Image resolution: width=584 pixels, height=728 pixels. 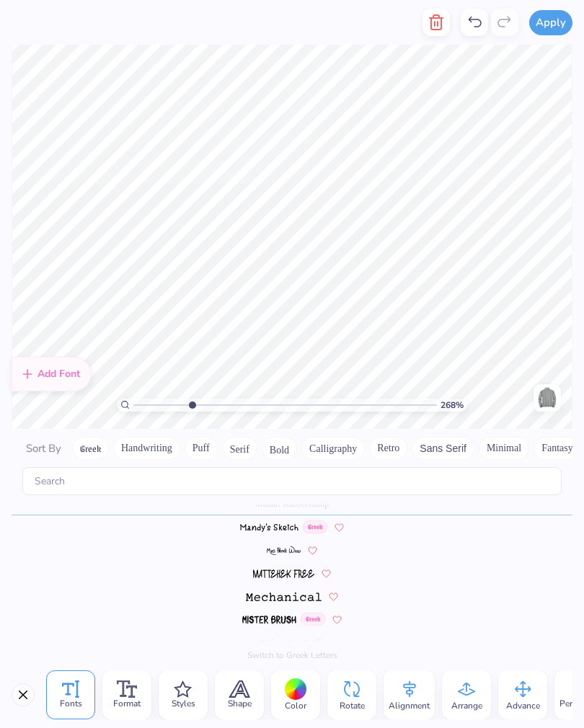 I want to click on span: Color, so click(x=295, y=706).